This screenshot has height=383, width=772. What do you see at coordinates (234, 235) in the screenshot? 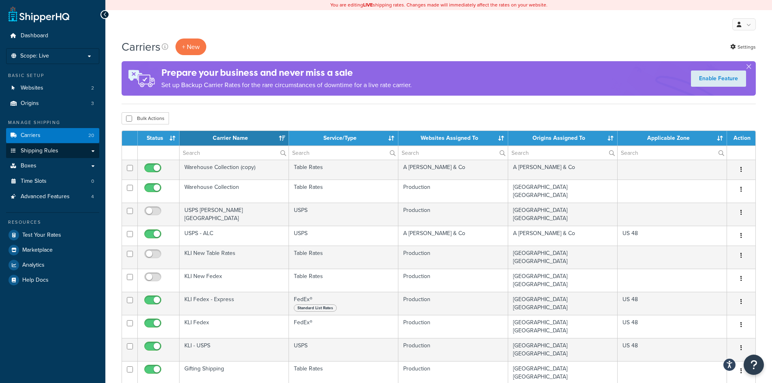
I see `td: USPS - ALC` at bounding box center [234, 235].